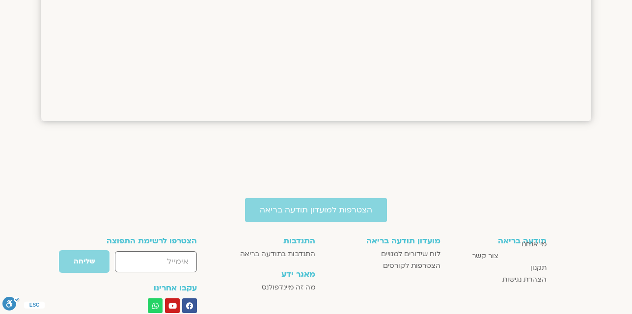 The image size is (632, 314). Describe the element at coordinates (534, 245) in the screenshot. I see `span: מי אנחנו` at that location.